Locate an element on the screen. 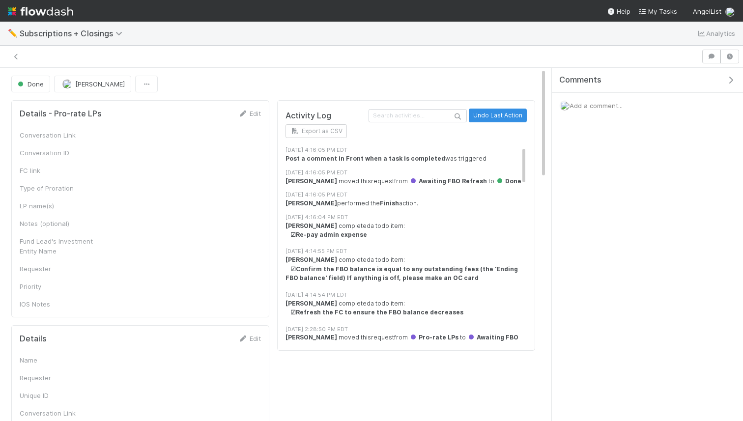 The image size is (743, 421). a: Analytics is located at coordinates (716, 33).